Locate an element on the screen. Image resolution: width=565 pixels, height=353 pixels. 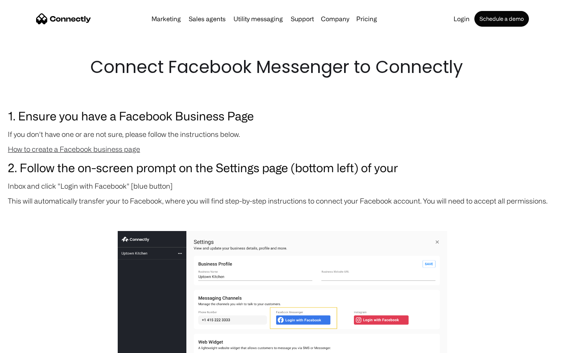
a: Pricing is located at coordinates (367, 19).